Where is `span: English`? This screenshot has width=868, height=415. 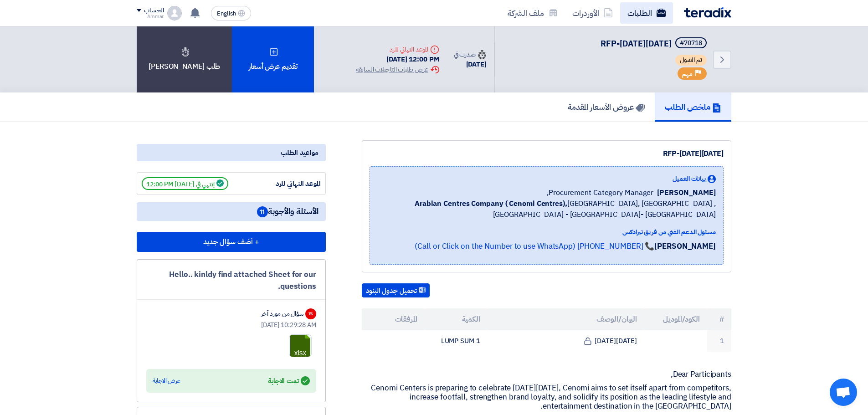
span: English is located at coordinates (226, 14).